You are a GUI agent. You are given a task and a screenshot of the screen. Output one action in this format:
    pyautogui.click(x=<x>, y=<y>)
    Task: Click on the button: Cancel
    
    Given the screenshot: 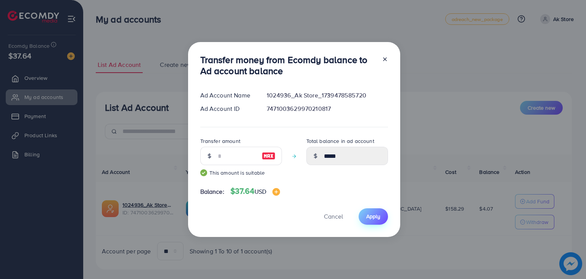 What is the action you would take?
    pyautogui.click(x=334, y=216)
    